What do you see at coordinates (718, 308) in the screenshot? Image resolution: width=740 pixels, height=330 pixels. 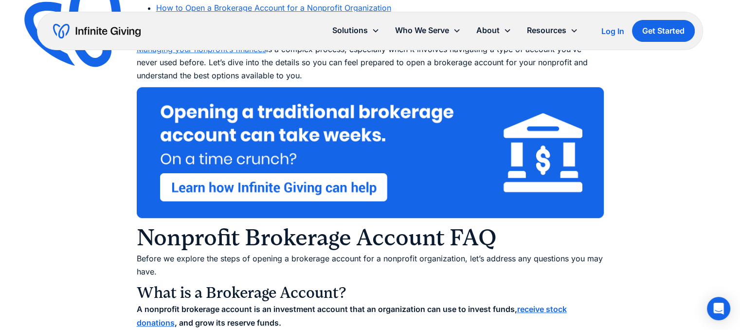 I see `div: Open Intercom Messenger` at bounding box center [718, 308].